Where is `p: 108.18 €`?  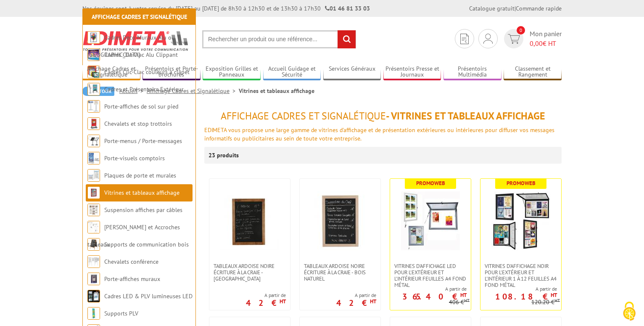 p: 108.18 € is located at coordinates (526, 297).